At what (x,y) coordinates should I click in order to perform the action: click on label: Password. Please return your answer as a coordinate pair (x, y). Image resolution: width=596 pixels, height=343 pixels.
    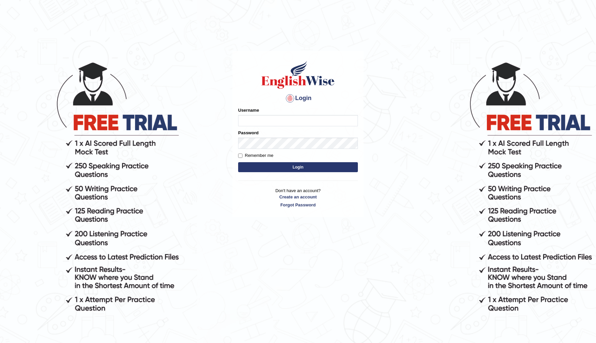
    Looking at the image, I should click on (248, 133).